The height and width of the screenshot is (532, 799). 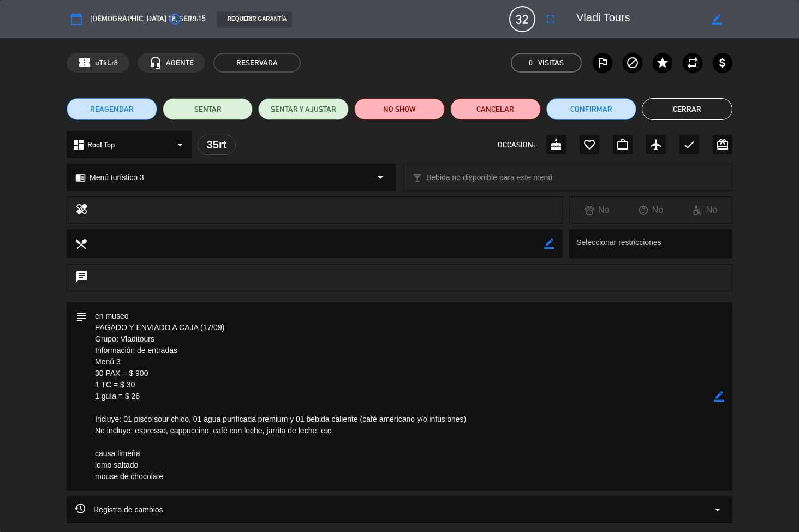 I want to click on span: REAGENDAR, so click(x=112, y=109).